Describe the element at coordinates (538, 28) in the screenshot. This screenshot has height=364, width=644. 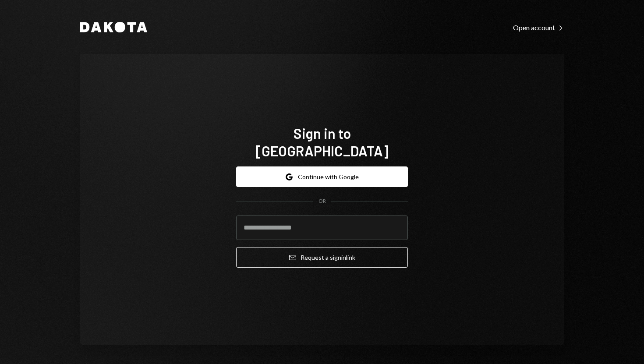
I see `div: Open account` at that location.